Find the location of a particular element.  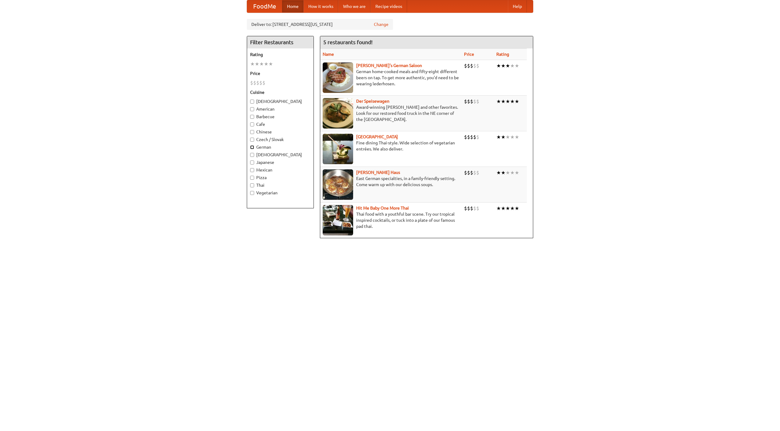

label: German is located at coordinates (280, 147).